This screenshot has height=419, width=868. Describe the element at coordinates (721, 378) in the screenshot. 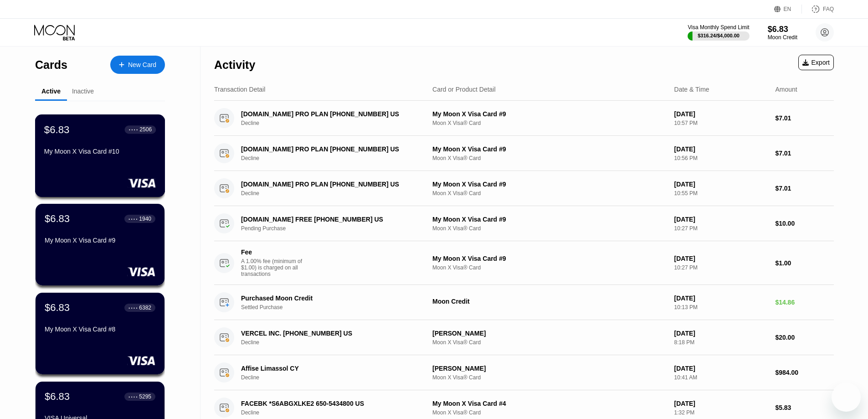

I see `div: 10:41 AM` at that location.